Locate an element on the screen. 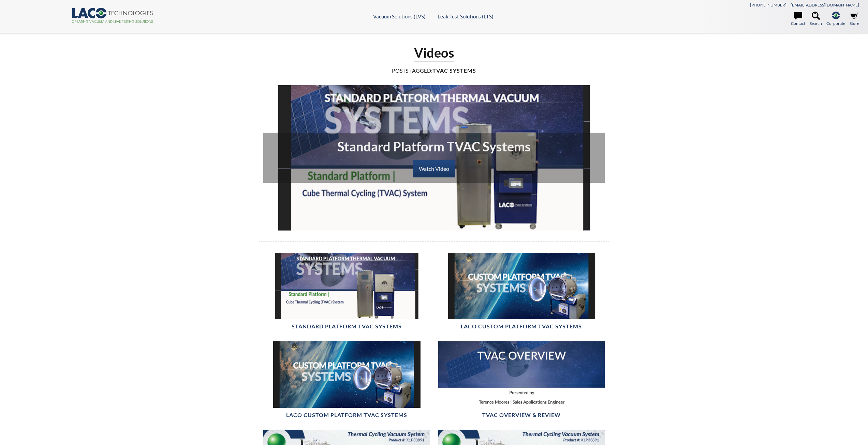 The image size is (868, 445). h1: Videos is located at coordinates (434, 53).